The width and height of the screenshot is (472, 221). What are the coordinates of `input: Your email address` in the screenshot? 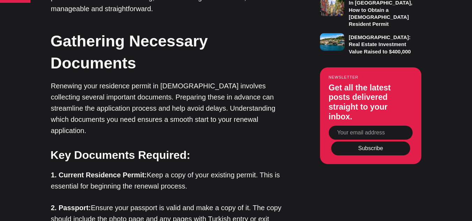 It's located at (371, 133).